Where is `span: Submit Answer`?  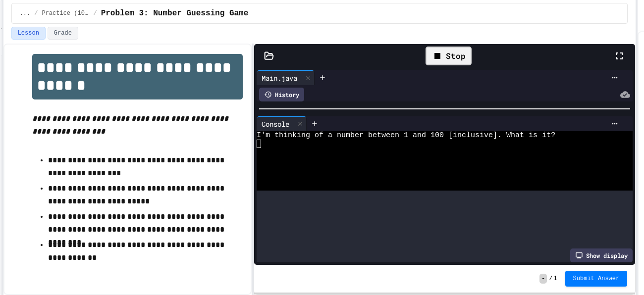
span: Submit Answer is located at coordinates (597, 279).